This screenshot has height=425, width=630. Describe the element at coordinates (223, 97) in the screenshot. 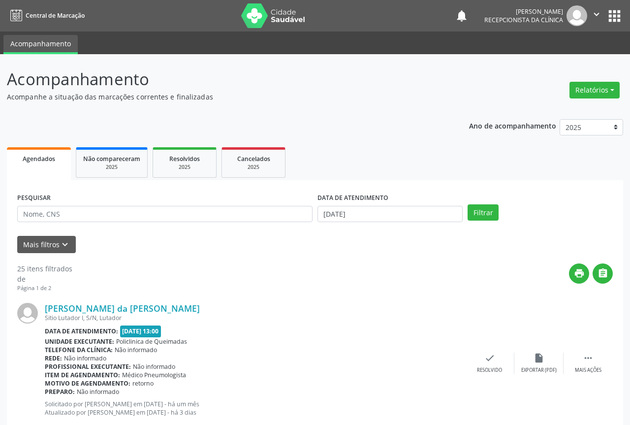

I see `p: Acompanhe a situação das marcações correntes e finalizadas` at that location.